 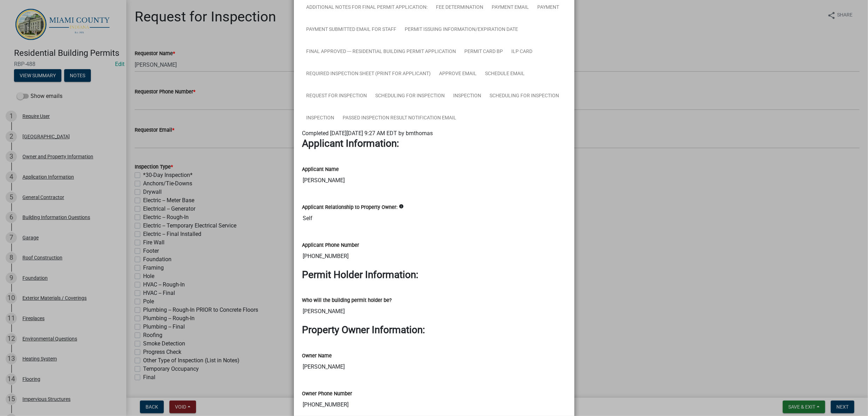 I want to click on a: Permit Card BP, so click(x=484, y=52).